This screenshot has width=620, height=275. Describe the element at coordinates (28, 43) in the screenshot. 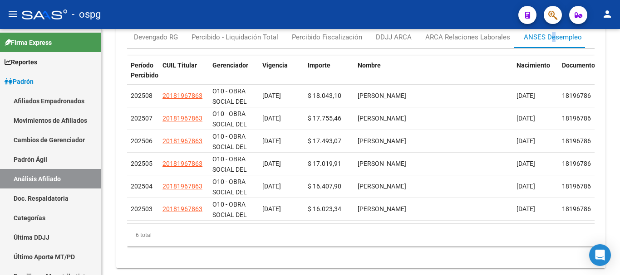

I see `span: Firma Express` at that location.